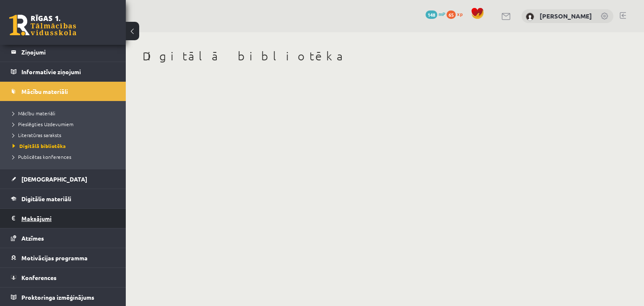 The image size is (644, 306). Describe the element at coordinates (63, 52) in the screenshot. I see `a: Ziņojumi` at that location.